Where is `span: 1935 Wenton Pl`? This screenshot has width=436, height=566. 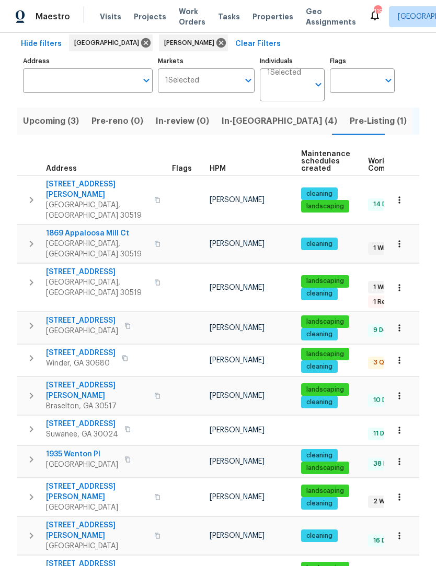 span: 1935 Wenton Pl is located at coordinates (82, 454).